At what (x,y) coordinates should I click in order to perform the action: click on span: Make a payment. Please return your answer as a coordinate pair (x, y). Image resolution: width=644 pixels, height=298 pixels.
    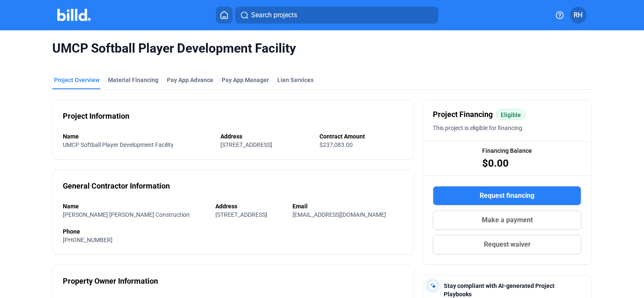
    Looking at the image, I should click on (507, 220).